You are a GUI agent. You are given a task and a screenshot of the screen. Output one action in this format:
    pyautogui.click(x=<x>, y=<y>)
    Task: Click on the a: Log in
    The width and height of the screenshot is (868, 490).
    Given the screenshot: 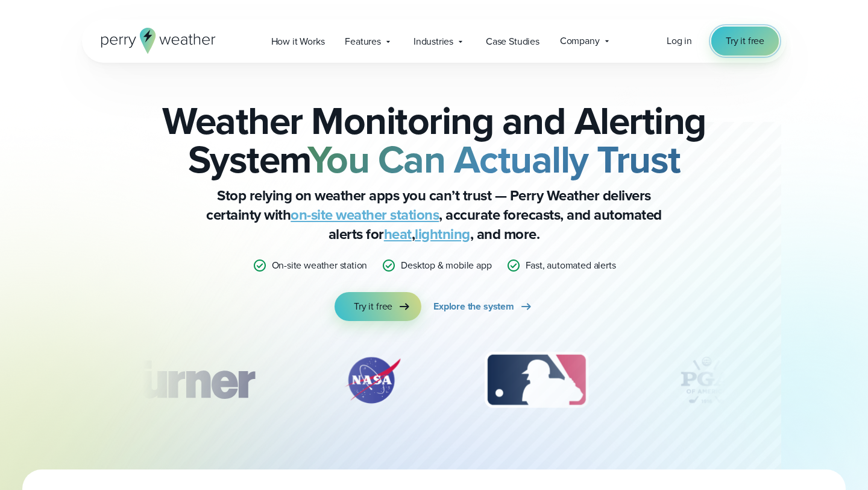 What is the action you would take?
    pyautogui.click(x=679, y=41)
    